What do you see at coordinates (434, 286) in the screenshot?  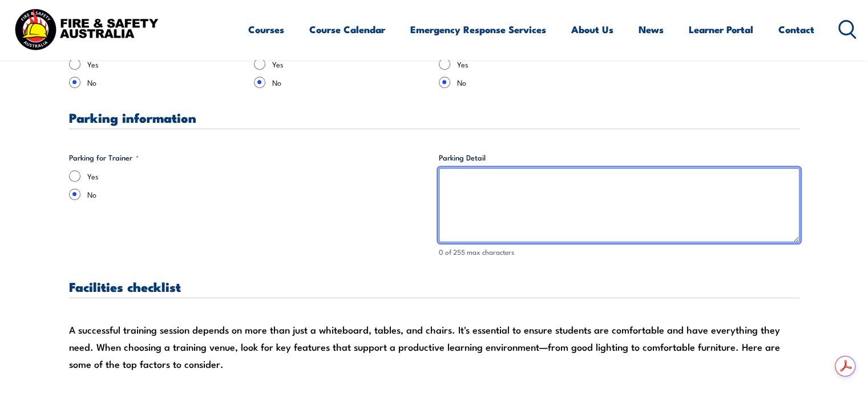 I see `h3: Facilities checklist` at bounding box center [434, 286].